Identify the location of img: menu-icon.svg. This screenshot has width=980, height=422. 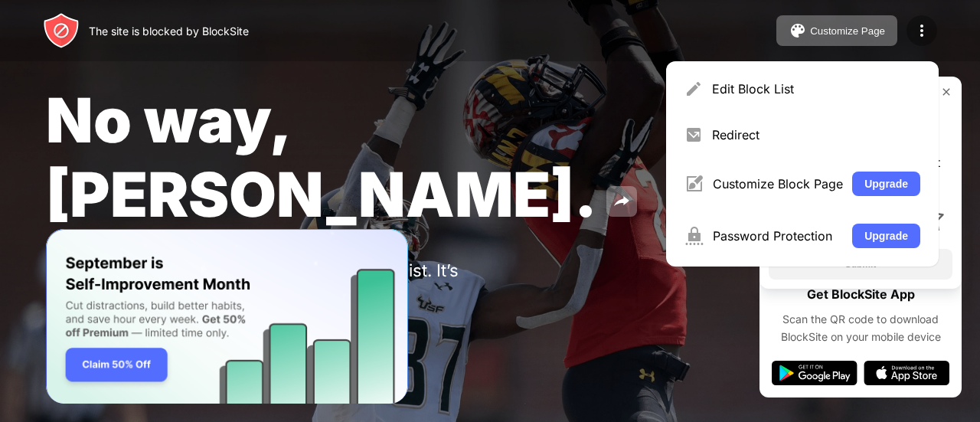
(922, 31).